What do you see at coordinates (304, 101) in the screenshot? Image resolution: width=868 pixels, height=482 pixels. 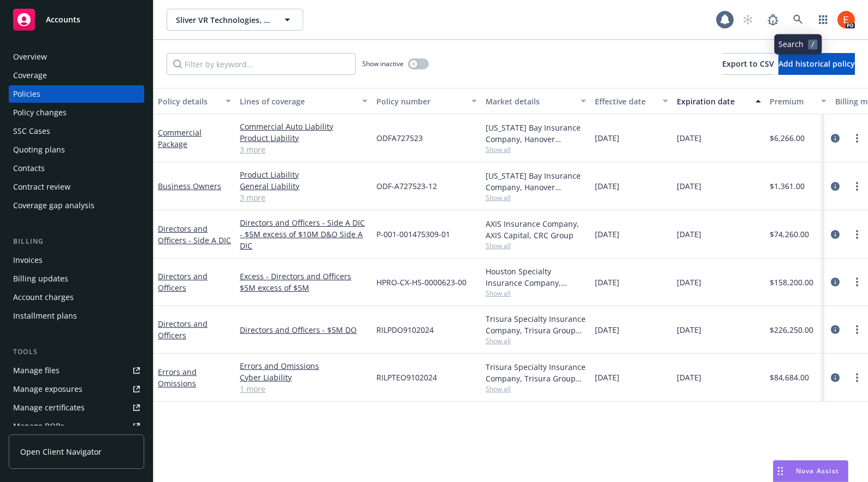 I see `button: Lines of coverage` at bounding box center [304, 101].